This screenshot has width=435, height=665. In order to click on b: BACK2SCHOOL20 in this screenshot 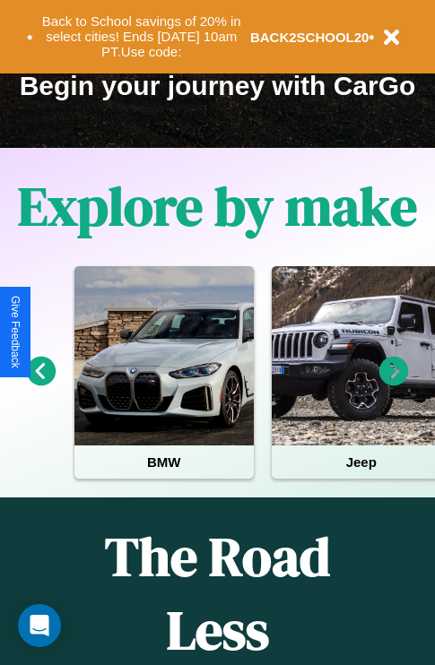, I will do `click(309, 37)`.